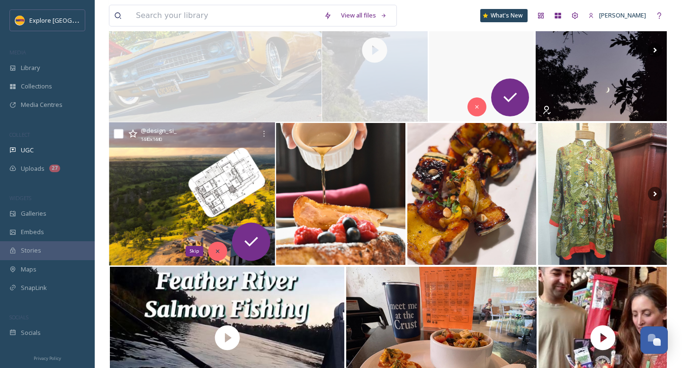 The width and height of the screenshot is (682, 368). I want to click on button: Open Chat, so click(654, 340).